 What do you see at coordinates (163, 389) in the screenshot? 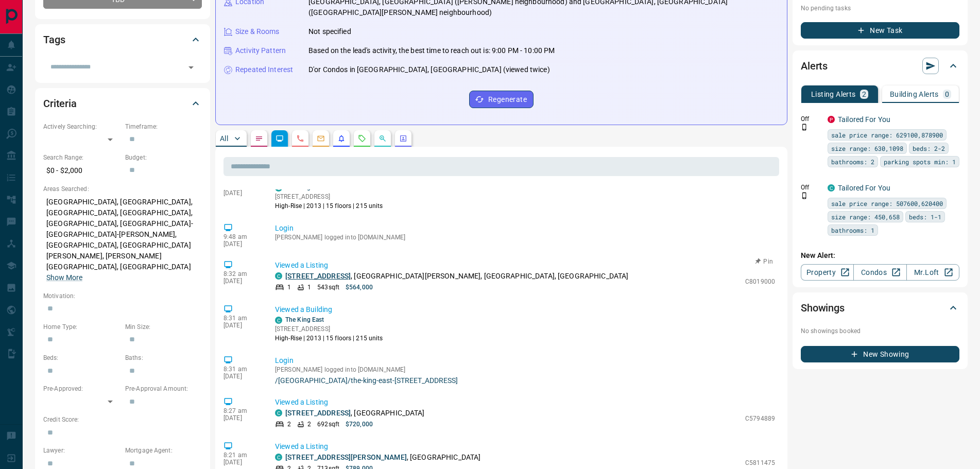
I see `p: Pre-Approval Amount:` at bounding box center [163, 389].